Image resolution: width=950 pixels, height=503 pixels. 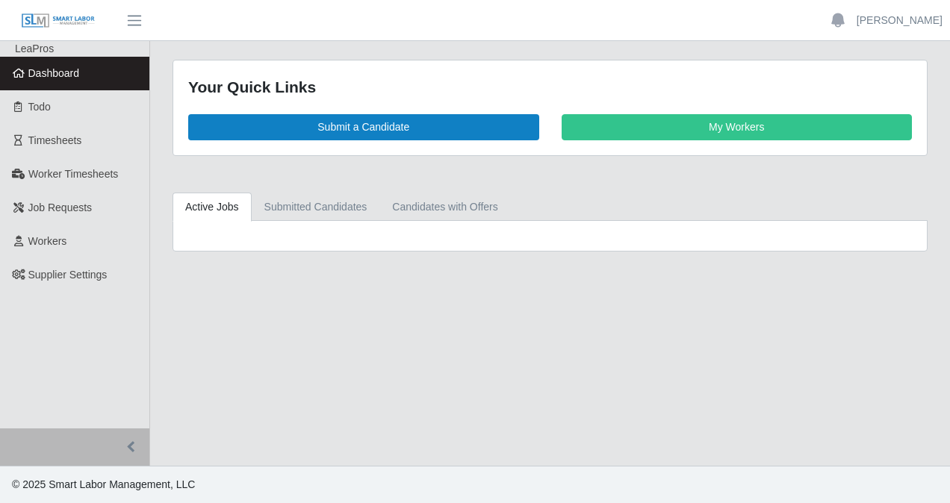 What do you see at coordinates (737, 127) in the screenshot?
I see `a: My Workers` at bounding box center [737, 127].